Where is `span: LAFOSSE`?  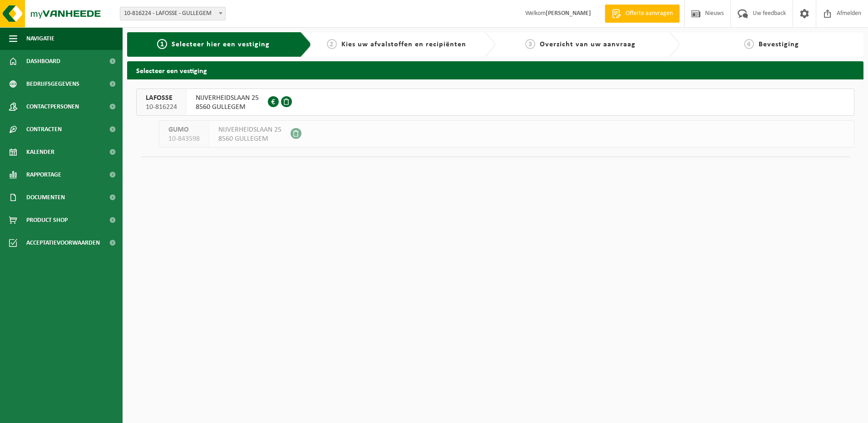
span: LAFOSSE is located at coordinates (161, 98).